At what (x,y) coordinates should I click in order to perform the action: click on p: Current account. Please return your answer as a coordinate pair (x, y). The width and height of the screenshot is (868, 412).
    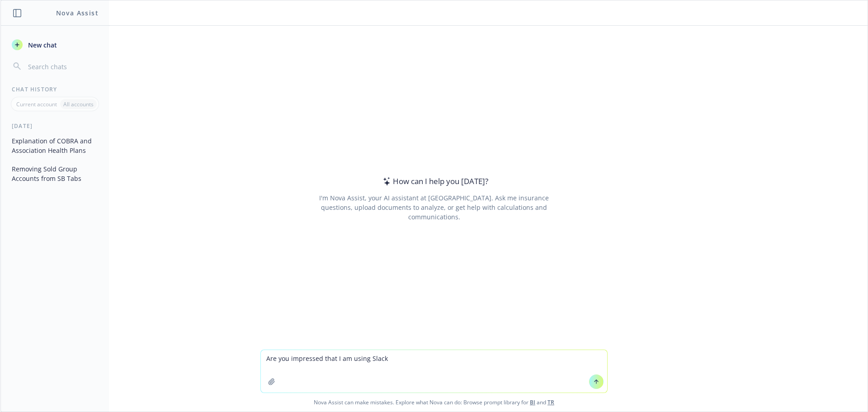
    Looking at the image, I should click on (36, 104).